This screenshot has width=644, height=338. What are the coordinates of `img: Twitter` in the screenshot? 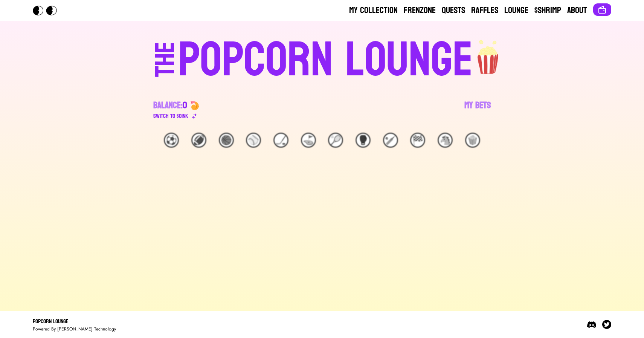 It's located at (606, 324).